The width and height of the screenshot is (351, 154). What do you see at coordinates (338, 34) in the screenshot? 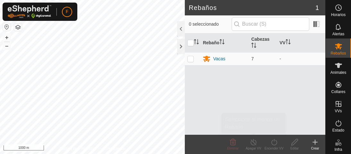
I see `span: Alertas` at bounding box center [338, 34].